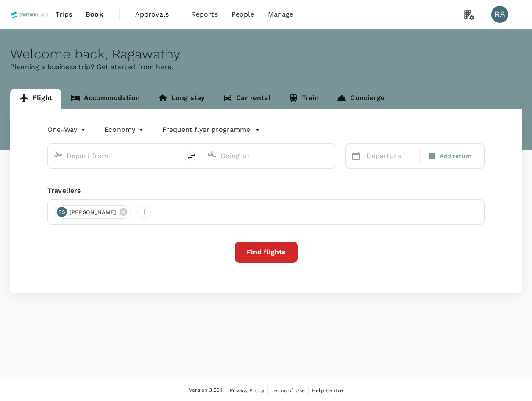 Image resolution: width=532 pixels, height=401 pixels. I want to click on a: Flight, so click(36, 99).